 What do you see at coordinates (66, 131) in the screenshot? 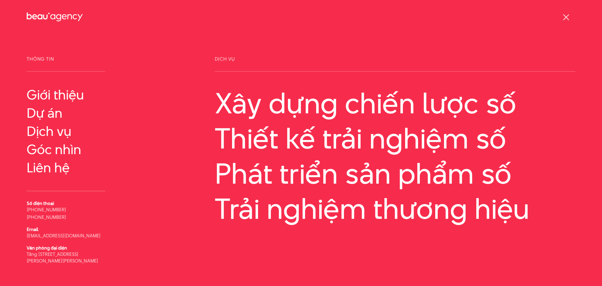
I see `a: Dịch vụ` at bounding box center [66, 131].